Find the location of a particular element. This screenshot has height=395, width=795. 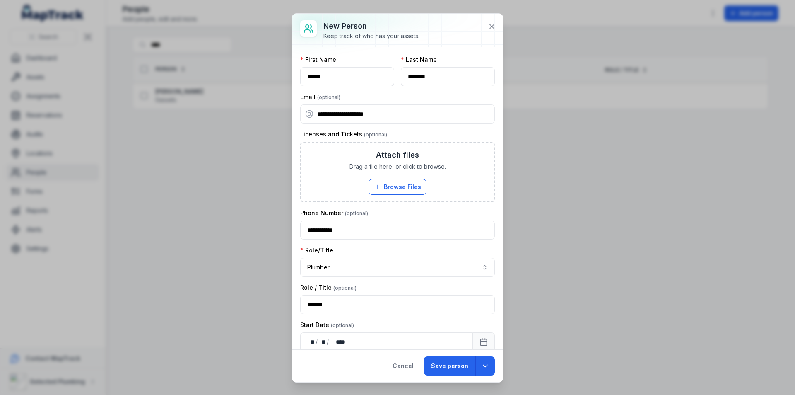

button: Save person is located at coordinates (450, 366).